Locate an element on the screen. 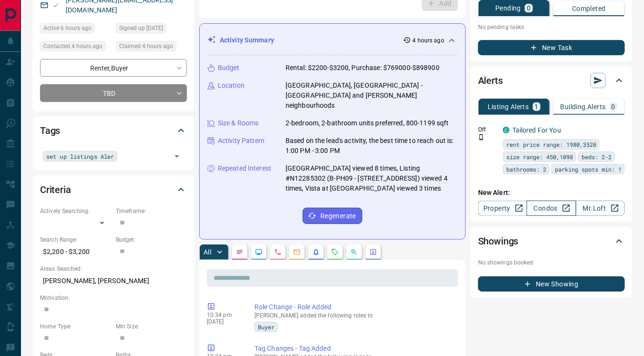 This screenshot has height=356, width=644. p: Activity Pattern is located at coordinates (241, 140).